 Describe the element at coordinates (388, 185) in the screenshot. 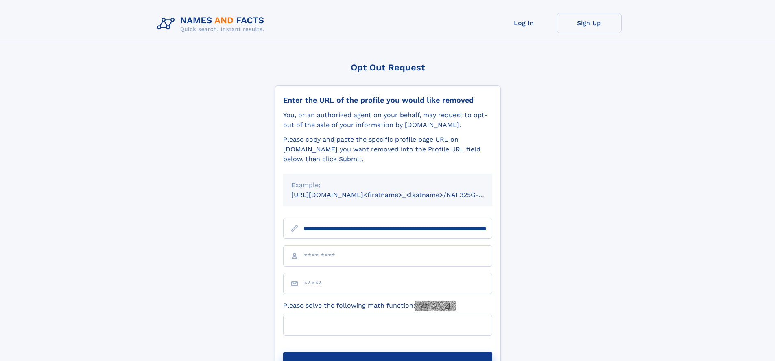

I see `div: Example:` at that location.